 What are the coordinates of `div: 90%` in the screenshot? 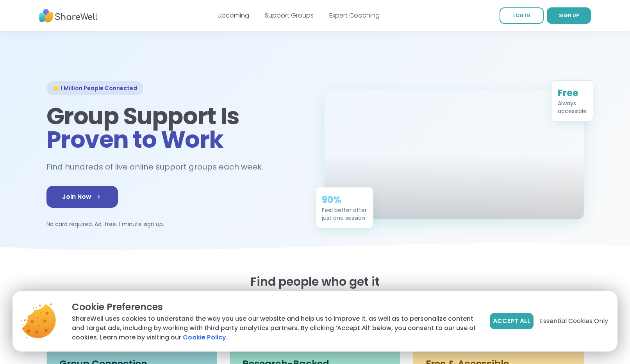 It's located at (344, 197).